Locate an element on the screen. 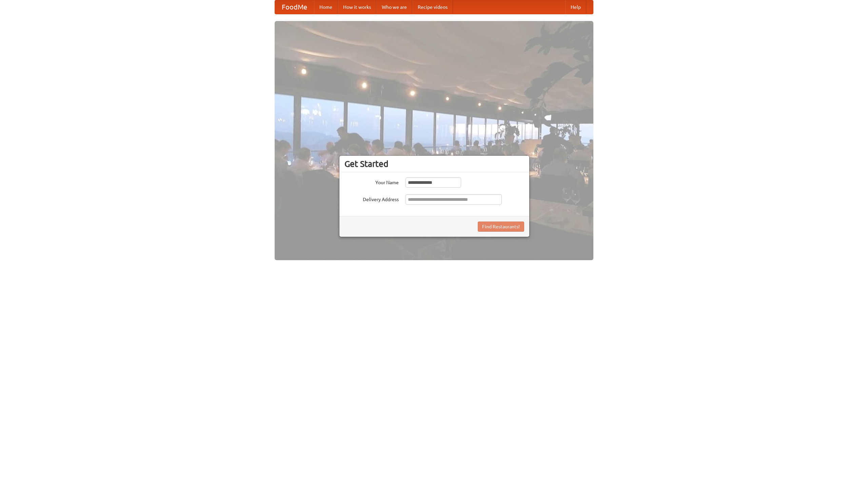  a: How it works is located at coordinates (357, 7).